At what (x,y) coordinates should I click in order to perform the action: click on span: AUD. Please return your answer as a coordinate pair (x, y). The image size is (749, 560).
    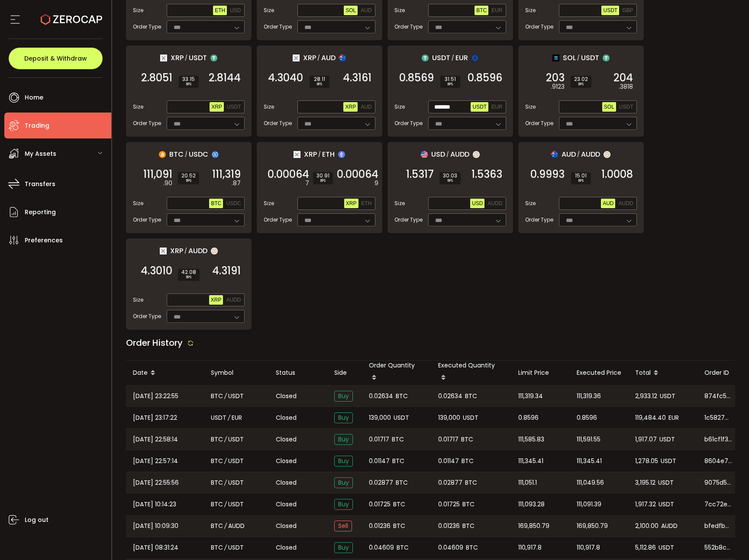
    Looking at the image, I should click on (569, 154).